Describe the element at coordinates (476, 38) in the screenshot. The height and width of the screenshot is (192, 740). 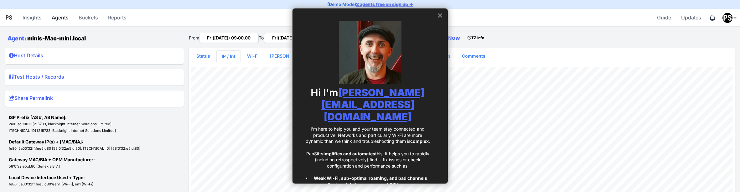
I see `strong: TZ Info` at that location.